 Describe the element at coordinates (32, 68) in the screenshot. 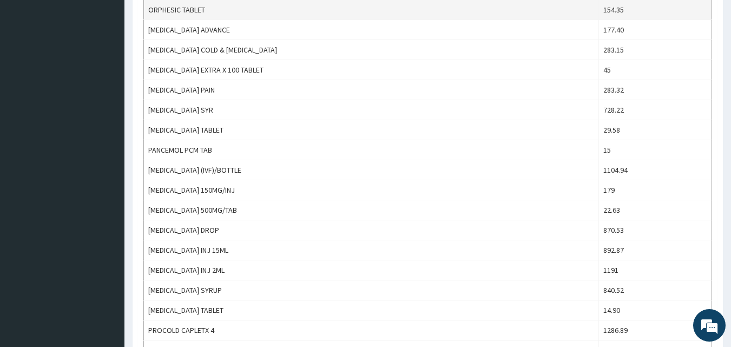

I see `img: d_794563401_company_1708531726252_794563401` at that location.